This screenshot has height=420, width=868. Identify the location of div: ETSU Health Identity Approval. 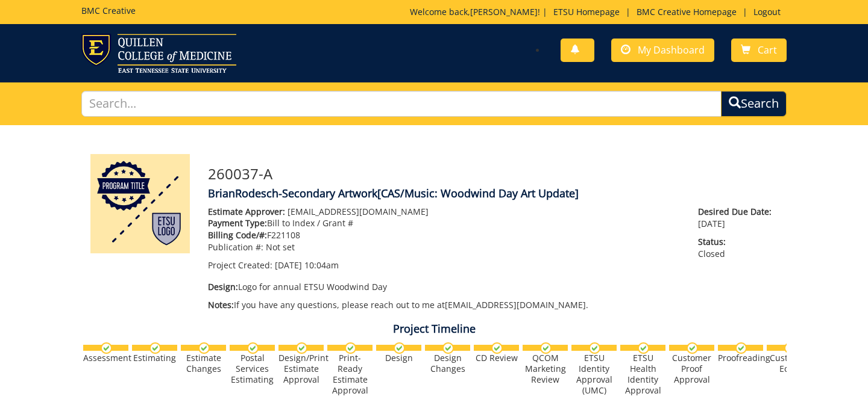
(643, 374).